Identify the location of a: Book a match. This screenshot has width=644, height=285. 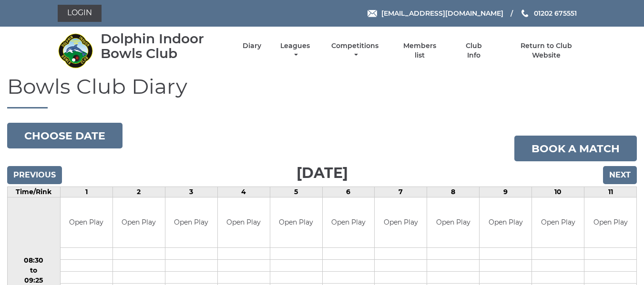
(576, 148).